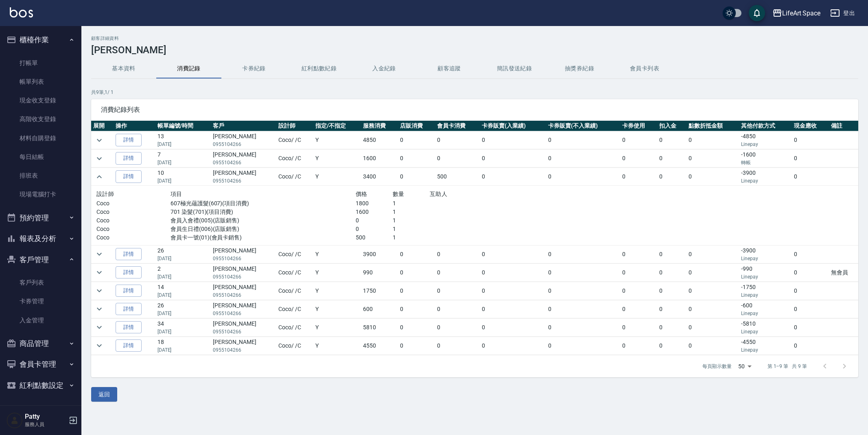 The width and height of the screenshot is (868, 435). Describe the element at coordinates (765, 254) in the screenshot. I see `td: -3900` at that location.